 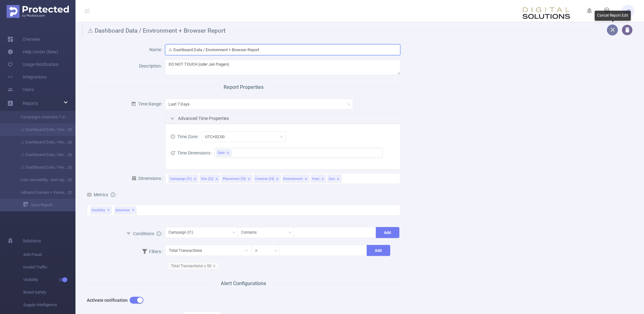 I want to click on li: Creative (l4), so click(x=267, y=179).